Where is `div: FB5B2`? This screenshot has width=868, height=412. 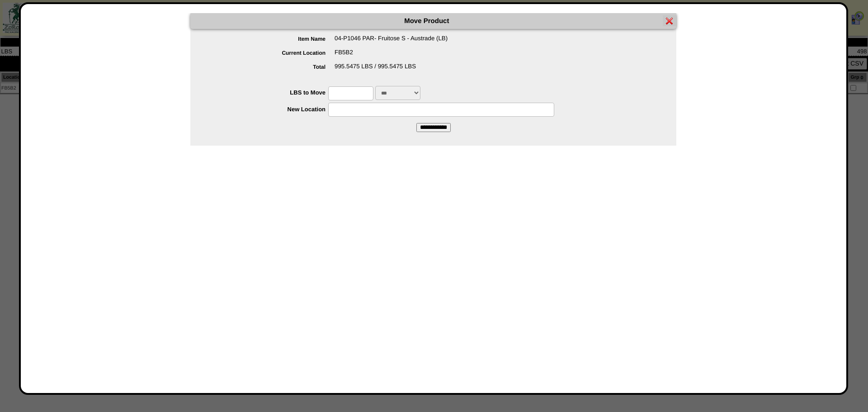
div: FB5B2 is located at coordinates (442, 55).